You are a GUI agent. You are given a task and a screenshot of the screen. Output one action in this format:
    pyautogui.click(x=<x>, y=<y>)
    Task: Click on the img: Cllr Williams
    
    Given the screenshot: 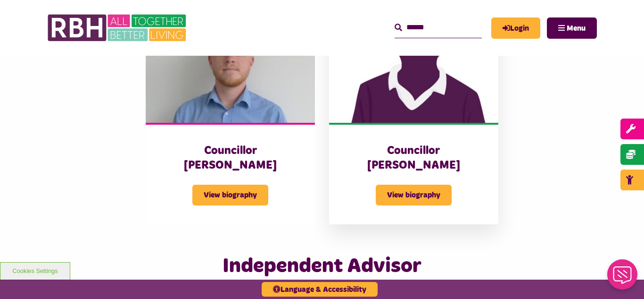 What is the action you would take?
    pyautogui.click(x=230, y=70)
    